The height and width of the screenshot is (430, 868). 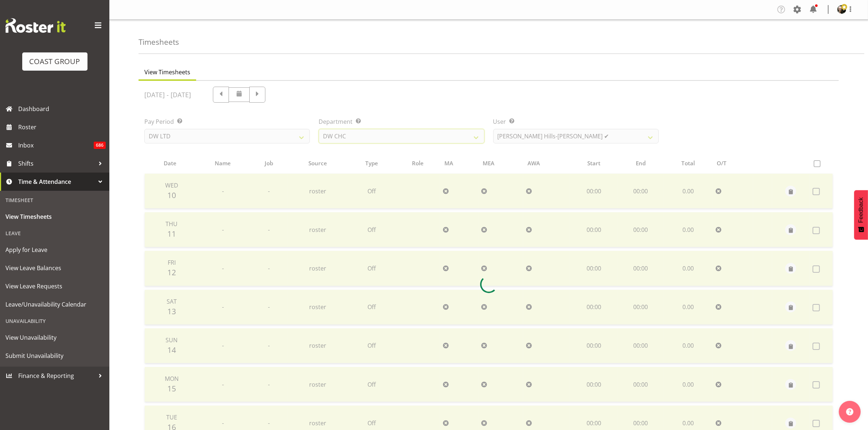 I want to click on span: Leave/Unavailability Calendar, so click(x=54, y=304).